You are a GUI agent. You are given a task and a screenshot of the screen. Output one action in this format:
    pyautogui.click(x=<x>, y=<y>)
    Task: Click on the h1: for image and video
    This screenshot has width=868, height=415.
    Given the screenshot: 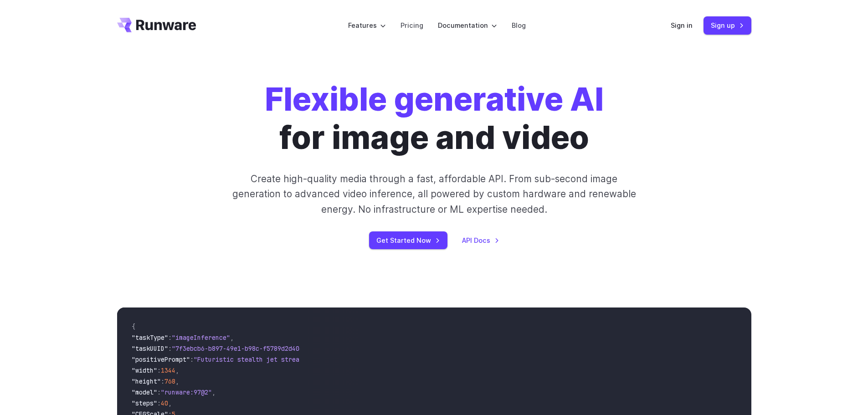 What is the action you would take?
    pyautogui.click(x=434, y=118)
    